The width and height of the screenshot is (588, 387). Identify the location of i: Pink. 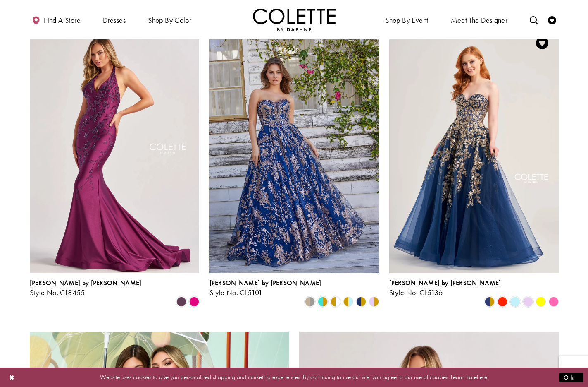
(554, 302).